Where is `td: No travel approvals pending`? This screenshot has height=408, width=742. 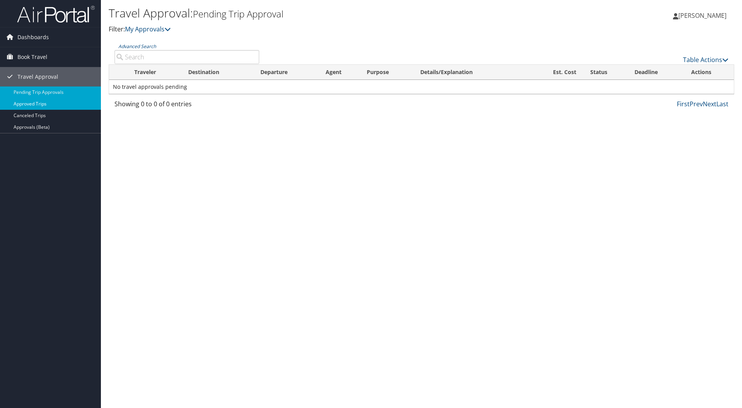
td: No travel approvals pending is located at coordinates (422, 87).